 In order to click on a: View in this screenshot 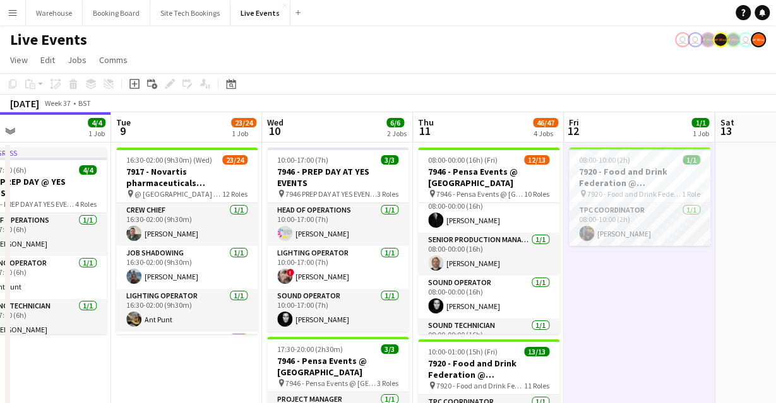, I will do `click(19, 60)`.